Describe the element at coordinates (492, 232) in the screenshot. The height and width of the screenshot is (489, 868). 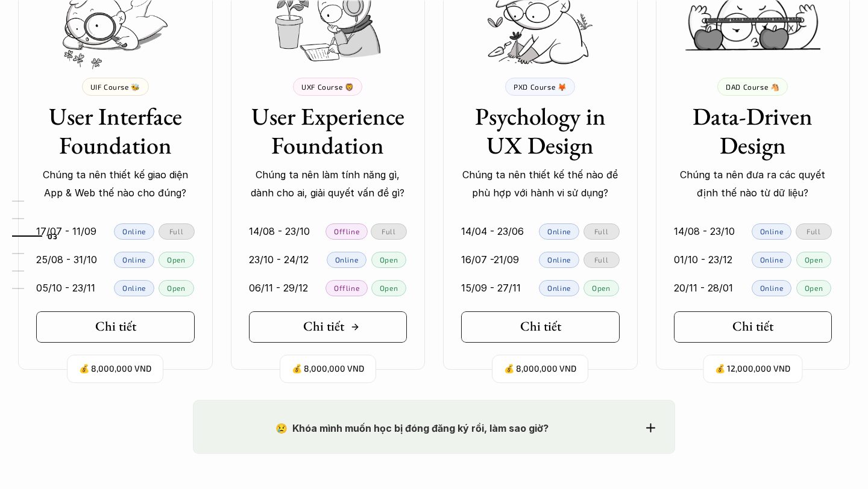
I see `p: 14/04 - 23/06` at that location.